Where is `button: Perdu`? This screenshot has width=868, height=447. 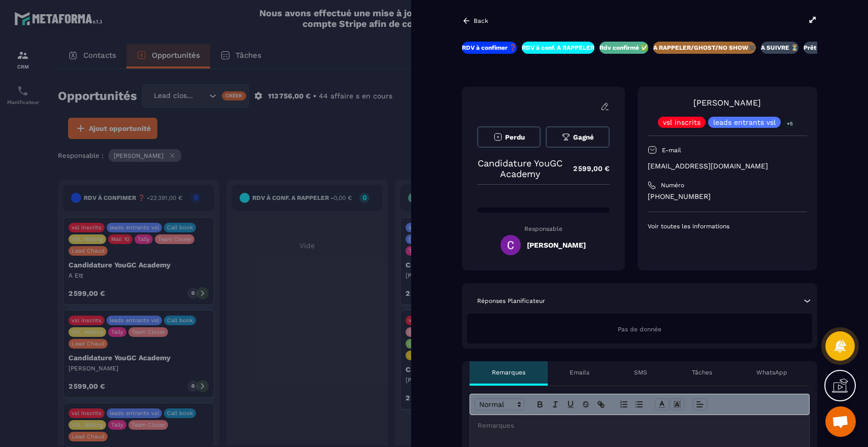
button: Perdu is located at coordinates (509, 137).